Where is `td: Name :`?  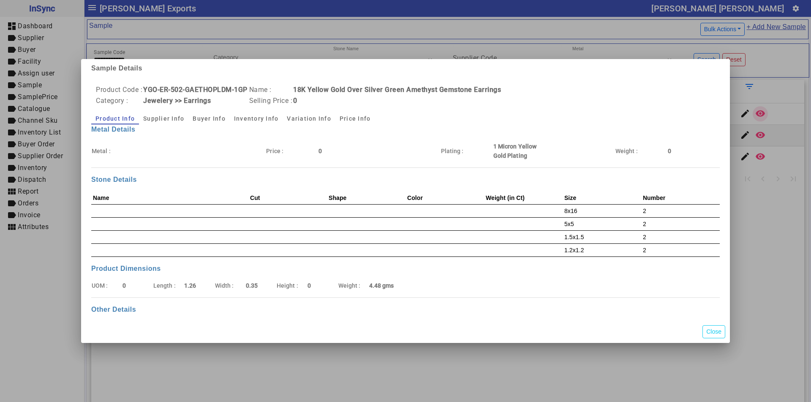
td: Name : is located at coordinates (271, 90).